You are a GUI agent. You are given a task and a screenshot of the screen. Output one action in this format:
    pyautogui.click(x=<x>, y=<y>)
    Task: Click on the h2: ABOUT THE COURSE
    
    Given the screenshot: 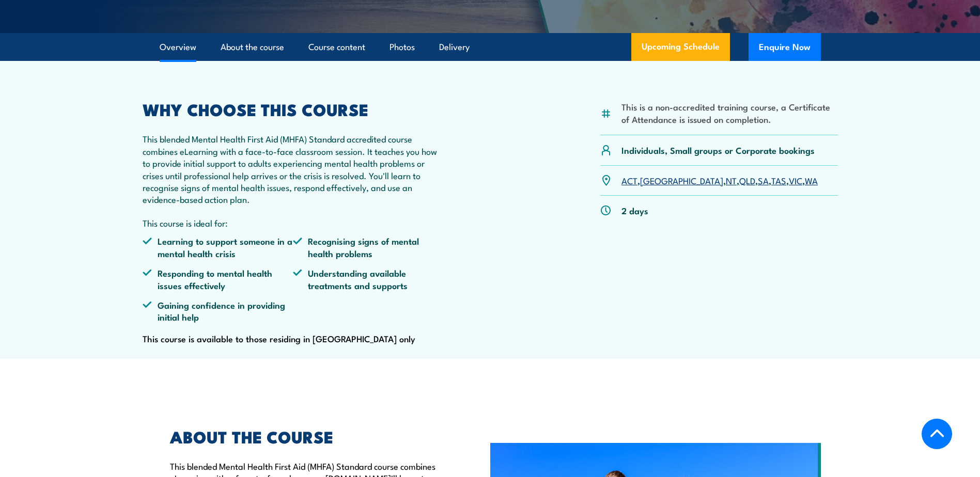 What is the action you would take?
    pyautogui.click(x=307, y=436)
    